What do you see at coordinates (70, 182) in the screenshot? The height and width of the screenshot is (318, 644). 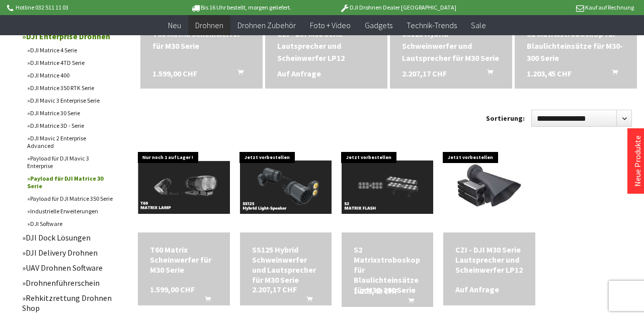 I see `a: Payload für DJI Matrice 30 Serie` at bounding box center [70, 182].